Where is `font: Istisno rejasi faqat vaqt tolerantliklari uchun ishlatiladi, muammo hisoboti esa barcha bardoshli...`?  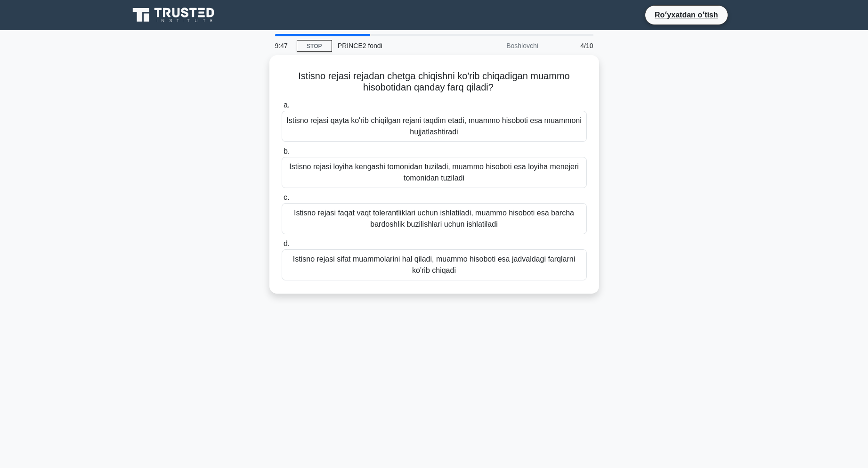
font: Istisno rejasi faqat vaqt tolerantliklari uchun ishlatiladi, muammo hisoboti esa barcha bardoshli... is located at coordinates (434, 218).